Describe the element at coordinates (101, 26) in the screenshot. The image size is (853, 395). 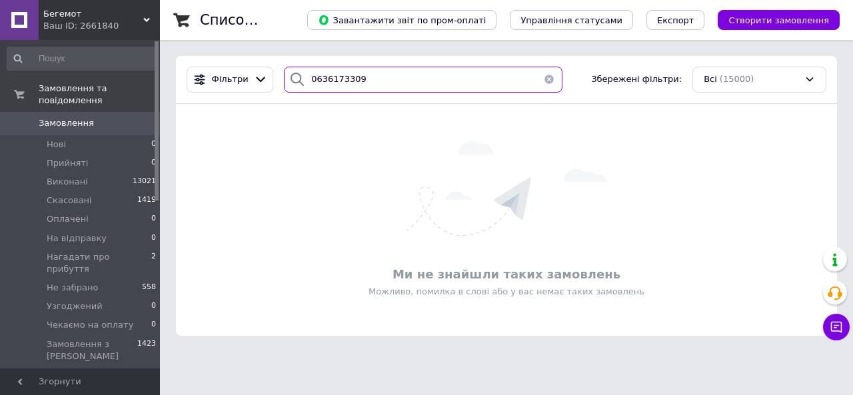
I see `div: Ваш ID: 2661840` at that location.